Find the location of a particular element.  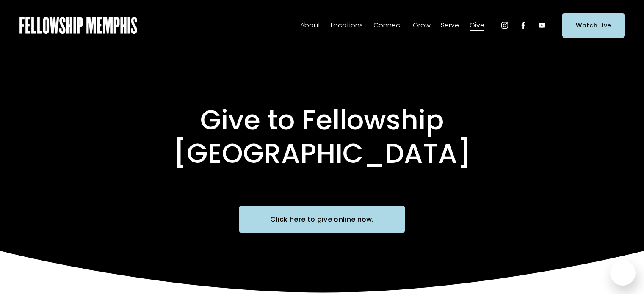

a: YouTube is located at coordinates (542, 25).